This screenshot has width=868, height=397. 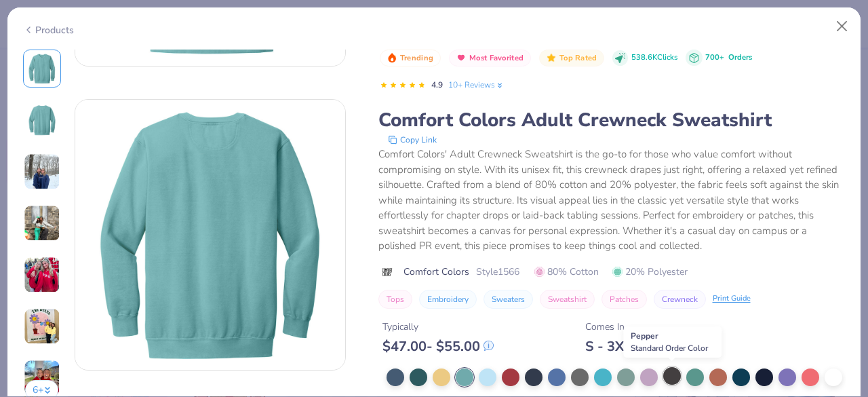 I want to click on div: S - 3XL, so click(x=609, y=347).